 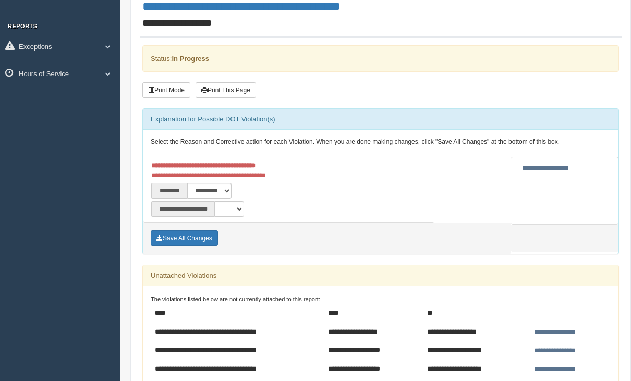 What do you see at coordinates (235, 299) in the screenshot?
I see `small: The violations listed below are not currently attached to this report:` at bounding box center [235, 299].